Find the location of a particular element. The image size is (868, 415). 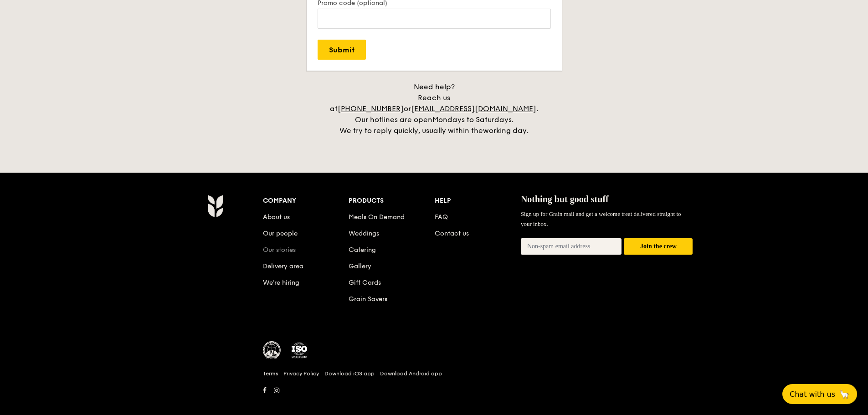

a: Our people is located at coordinates (280, 234).